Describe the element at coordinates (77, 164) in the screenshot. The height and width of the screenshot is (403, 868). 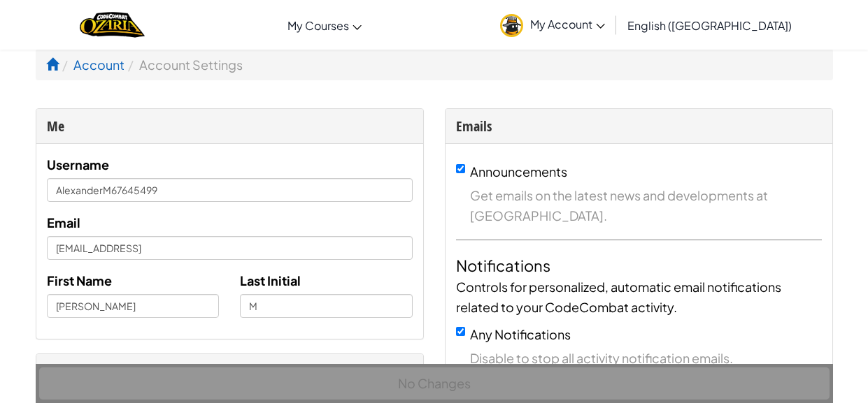
I see `label: Username` at that location.